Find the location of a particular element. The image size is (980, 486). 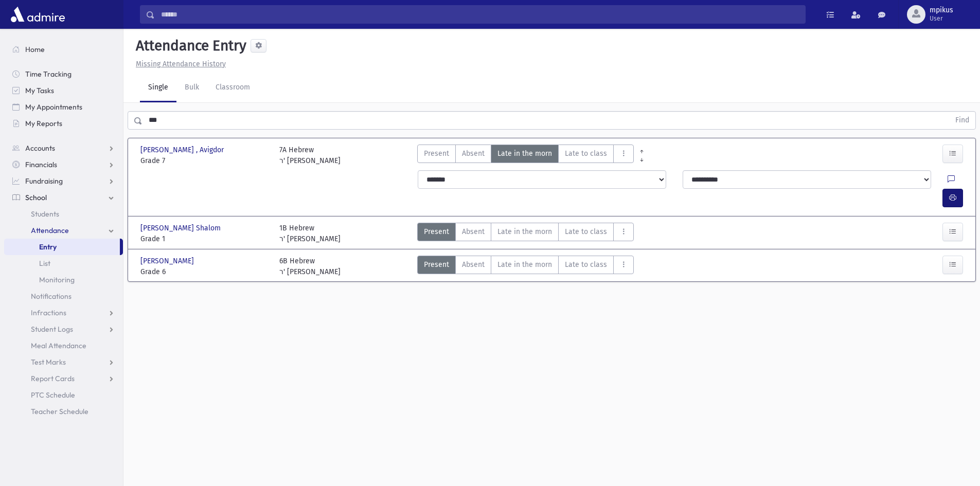

u: Missing Attendance History is located at coordinates (180, 64).